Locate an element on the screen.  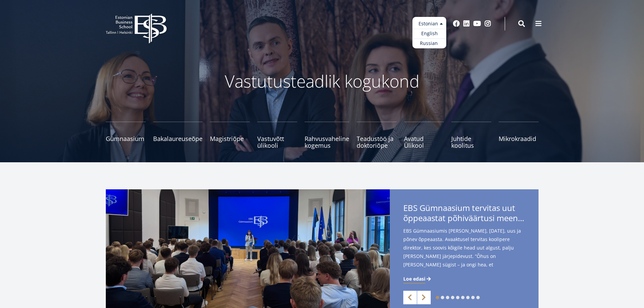
span: Gümnaasium is located at coordinates (126, 139).